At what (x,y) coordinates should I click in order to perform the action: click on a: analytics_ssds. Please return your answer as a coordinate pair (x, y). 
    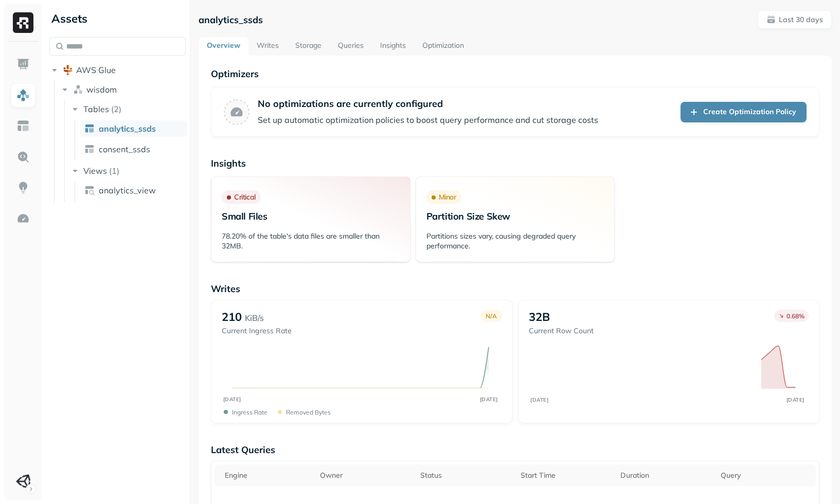
    Looking at the image, I should click on (134, 128).